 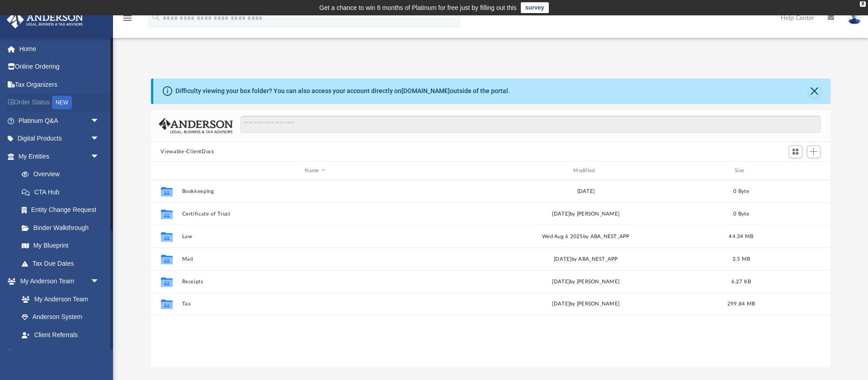 I want to click on a: Digital Productsarrow_drop_down, so click(x=60, y=138).